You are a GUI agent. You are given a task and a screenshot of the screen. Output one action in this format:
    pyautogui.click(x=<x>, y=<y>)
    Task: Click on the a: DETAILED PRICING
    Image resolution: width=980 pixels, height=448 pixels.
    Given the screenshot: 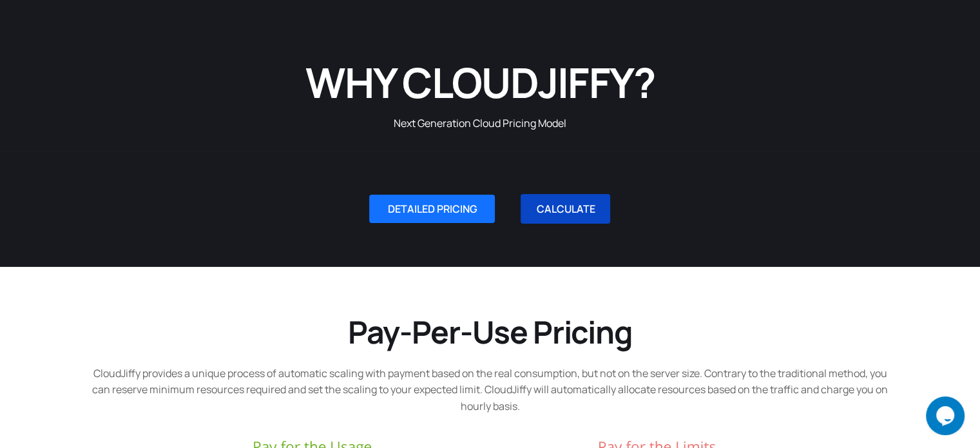 What is the action you would take?
    pyautogui.click(x=431, y=209)
    